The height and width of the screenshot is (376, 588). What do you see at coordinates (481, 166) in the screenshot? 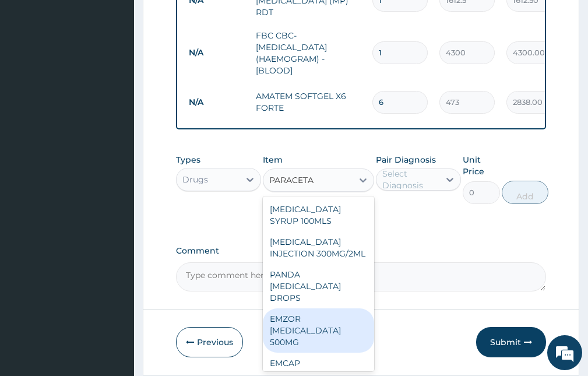
I see `label: Unit Price` at bounding box center [481, 166].